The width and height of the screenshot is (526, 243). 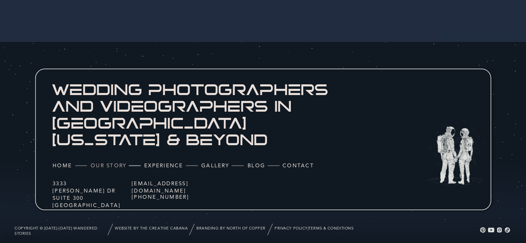 I want to click on nav: our story, so click(x=109, y=167).